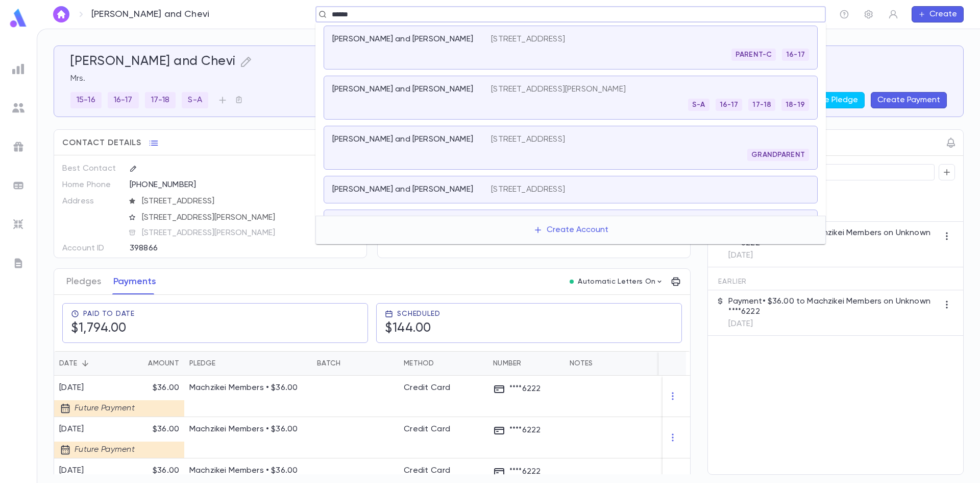  I want to click on h5: $144.00, so click(408, 328).